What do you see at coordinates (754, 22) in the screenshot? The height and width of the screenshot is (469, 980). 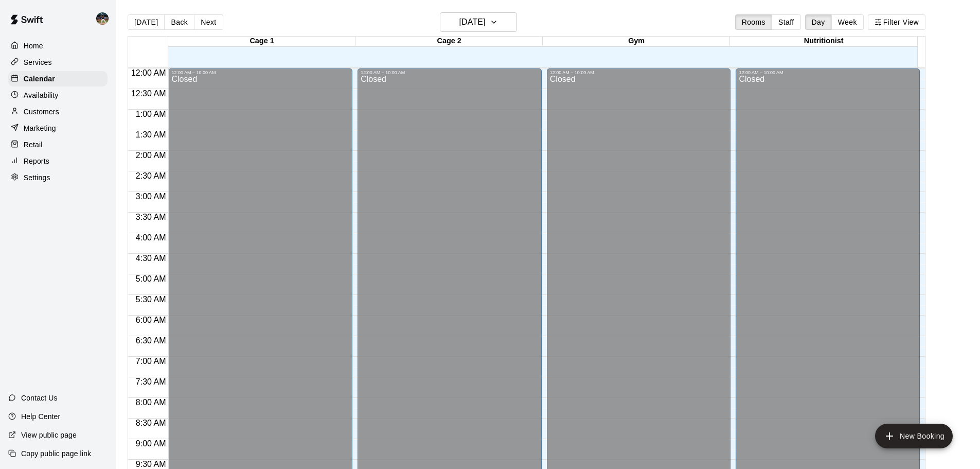 I see `button: Rooms` at bounding box center [754, 22].